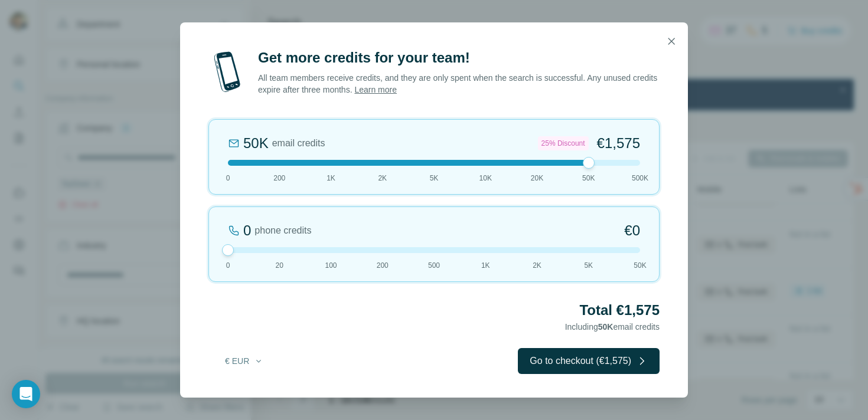 This screenshot has height=420, width=868. Describe the element at coordinates (434, 310) in the screenshot. I see `h2: Total €1,575` at that location.